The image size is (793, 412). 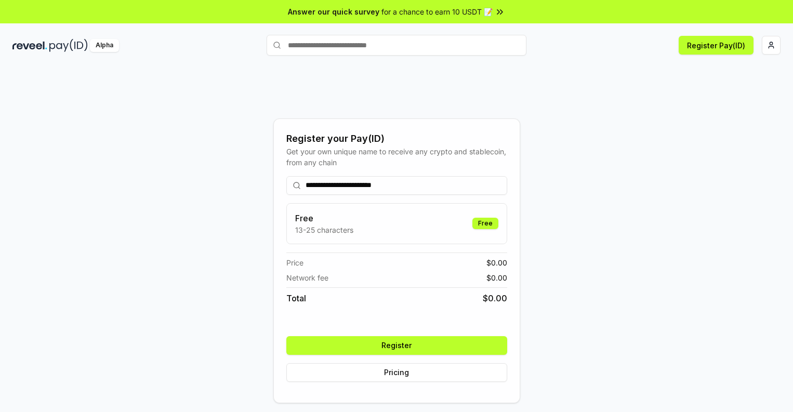 I want to click on div: Free, so click(x=486, y=224).